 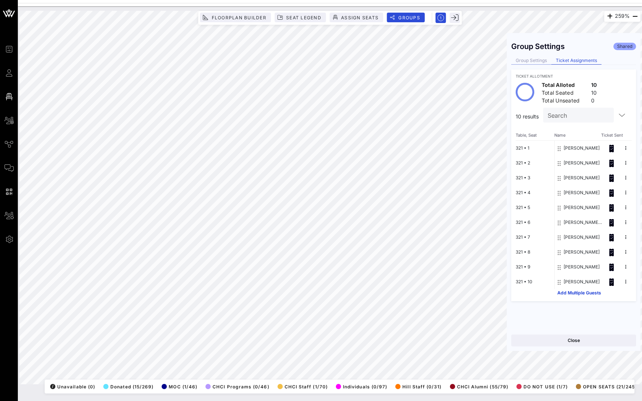 I want to click on span: Ticket Sent, so click(x=610, y=135).